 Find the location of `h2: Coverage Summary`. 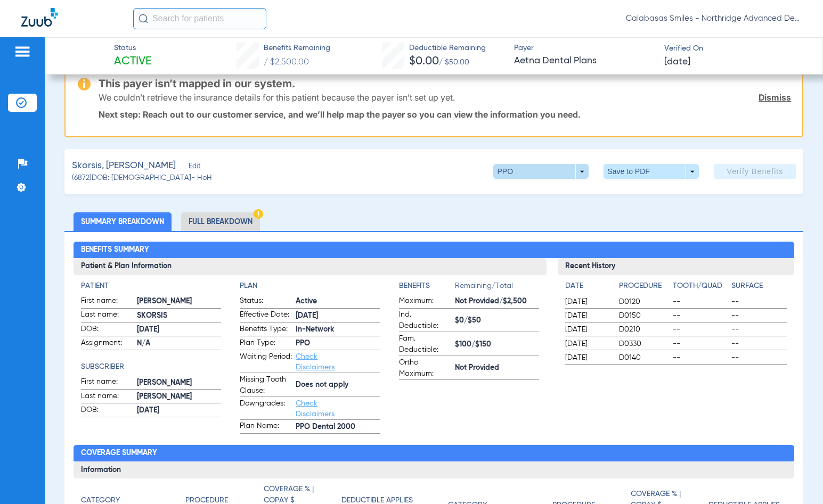

h2: Coverage Summary is located at coordinates (434, 454).